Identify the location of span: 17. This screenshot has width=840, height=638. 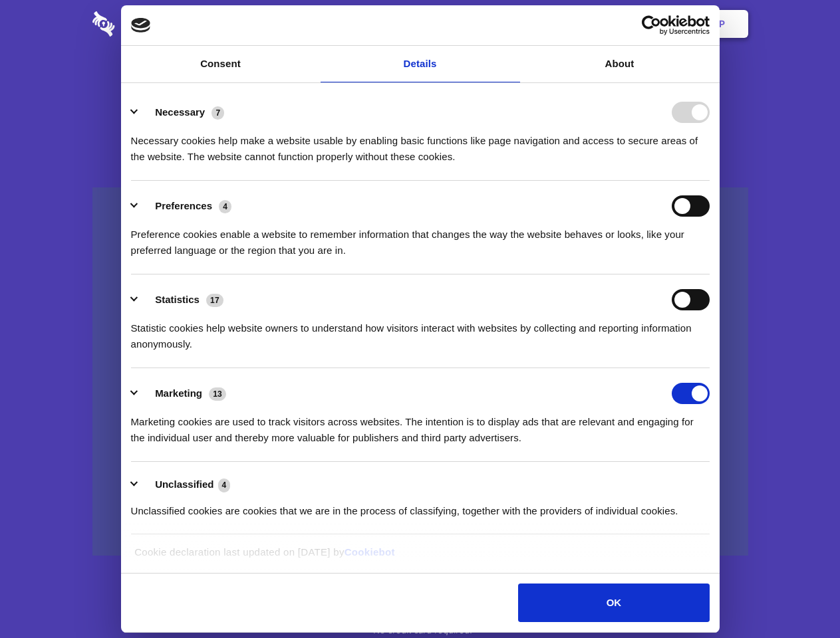
(215, 300).